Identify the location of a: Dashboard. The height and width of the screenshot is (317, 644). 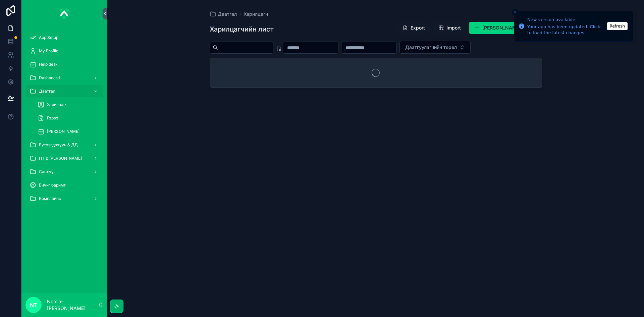
(64, 78).